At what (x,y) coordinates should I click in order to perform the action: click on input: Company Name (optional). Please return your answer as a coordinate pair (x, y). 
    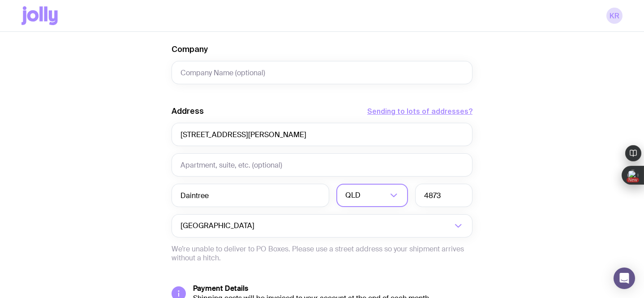
    Looking at the image, I should click on (322, 73).